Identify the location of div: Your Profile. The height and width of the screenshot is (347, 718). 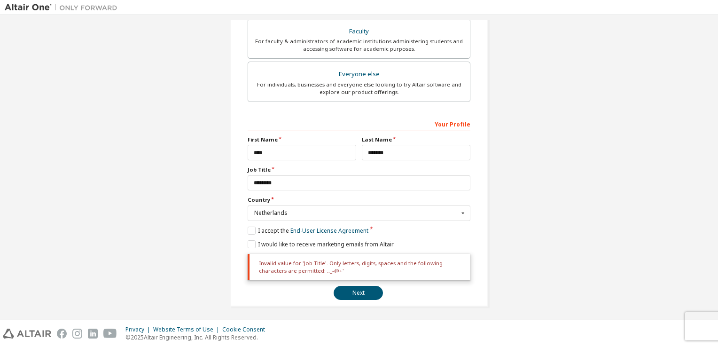
(359, 124).